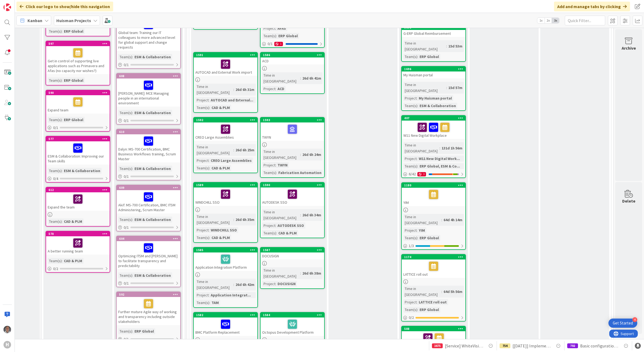 Image resolution: width=644 pixels, height=352 pixels. I want to click on div: 1582BMC Platform Replacement, so click(225, 324).